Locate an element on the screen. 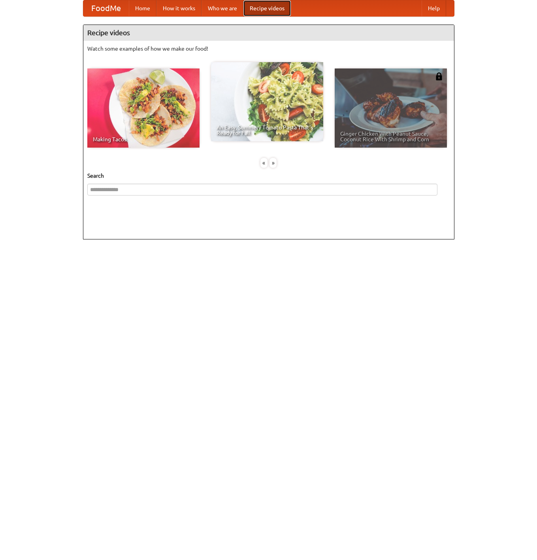 Image resolution: width=537 pixels, height=560 pixels. p: Watch some examples of how we make our food! is located at coordinates (269, 49).